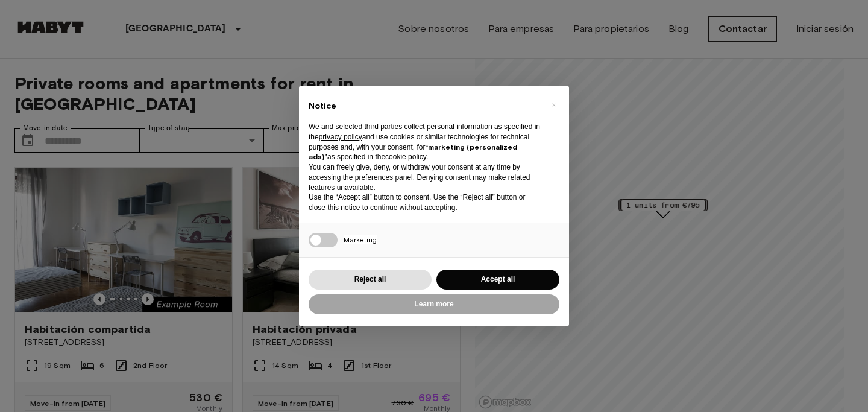 This screenshot has width=868, height=412. Describe the element at coordinates (498, 279) in the screenshot. I see `button: Accept all` at that location.